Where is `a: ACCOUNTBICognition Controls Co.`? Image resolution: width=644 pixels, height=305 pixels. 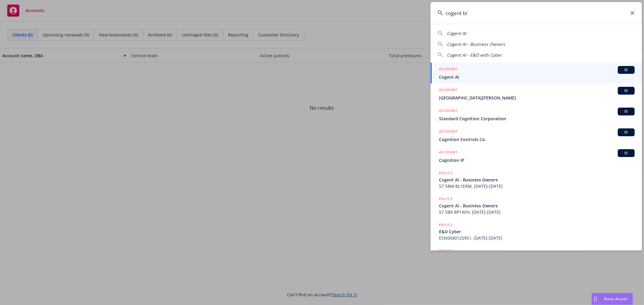
a: ACCOUNTBICognition Controls Co. is located at coordinates (536, 136).